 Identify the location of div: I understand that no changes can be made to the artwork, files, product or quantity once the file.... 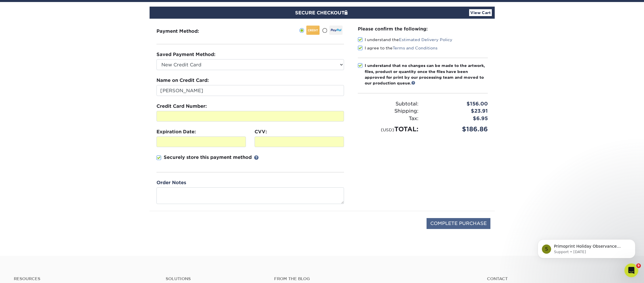
(426, 75).